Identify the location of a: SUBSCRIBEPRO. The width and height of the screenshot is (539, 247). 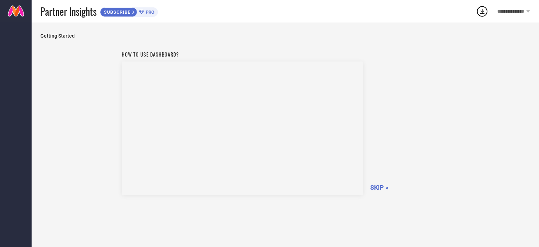
(129, 11).